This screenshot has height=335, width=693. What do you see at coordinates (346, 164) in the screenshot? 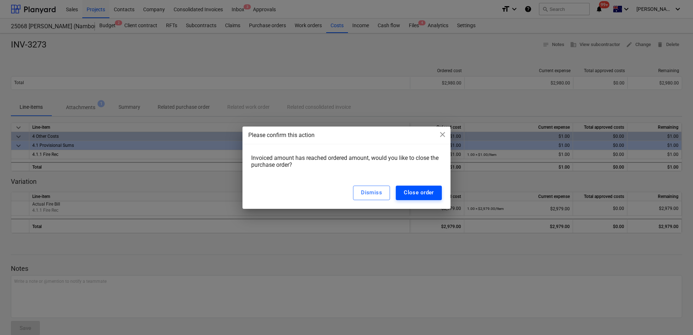
I see `div: Invoiced amount has reached ordered amount, would you like to close the purchase order?` at bounding box center [346, 164].